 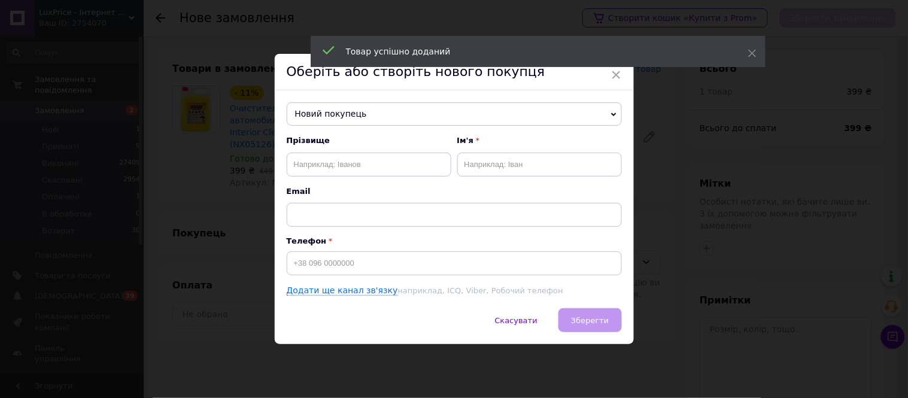 I want to click on p: Телефон, so click(x=454, y=241).